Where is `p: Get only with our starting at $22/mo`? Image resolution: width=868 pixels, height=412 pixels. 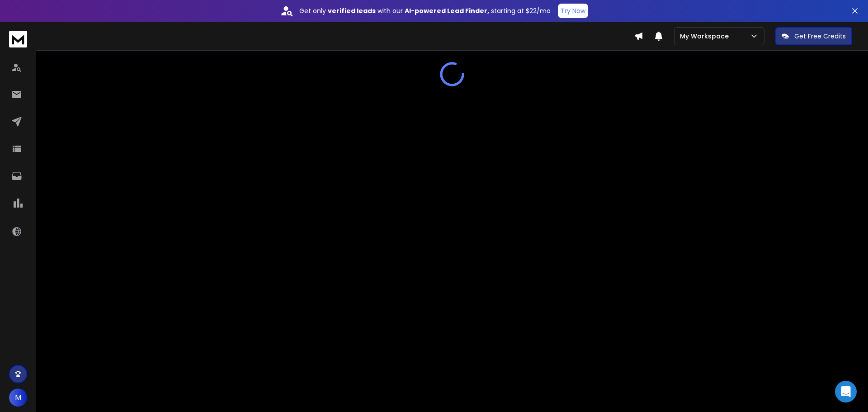 p: Get only with our starting at $22/mo is located at coordinates (425, 11).